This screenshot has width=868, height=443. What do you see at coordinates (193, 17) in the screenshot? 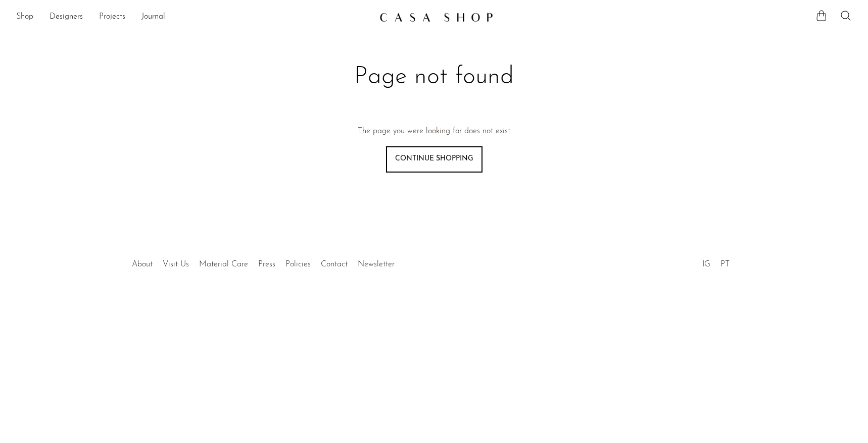
I see `nav: Desktop navigation` at bounding box center [193, 17].